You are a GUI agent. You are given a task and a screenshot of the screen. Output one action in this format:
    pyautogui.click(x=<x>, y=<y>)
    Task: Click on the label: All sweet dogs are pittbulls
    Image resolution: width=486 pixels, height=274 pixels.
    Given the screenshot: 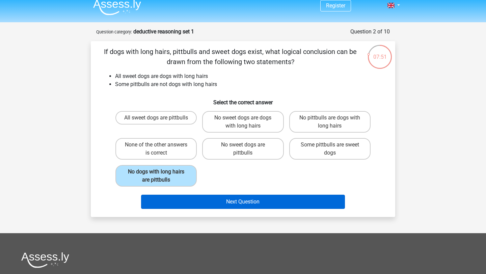 What is the action you would take?
    pyautogui.click(x=156, y=118)
    